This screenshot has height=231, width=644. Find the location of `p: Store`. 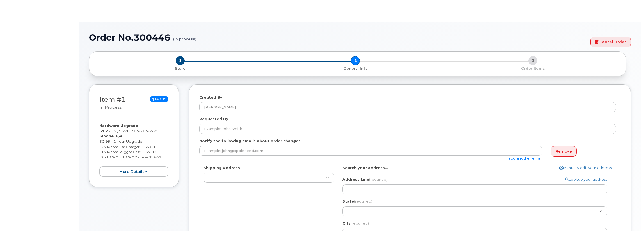

p: Store is located at coordinates (180, 68).